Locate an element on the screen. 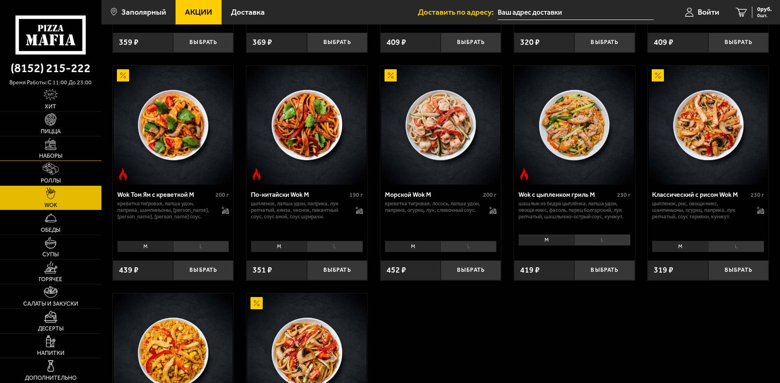  span: Роллы is located at coordinates (50, 181).